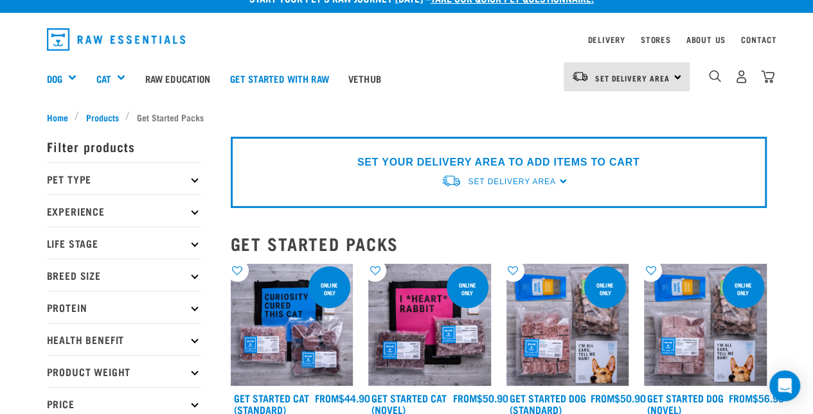 The height and width of the screenshot is (414, 813). Describe the element at coordinates (124, 179) in the screenshot. I see `p: Pet Type` at that location.